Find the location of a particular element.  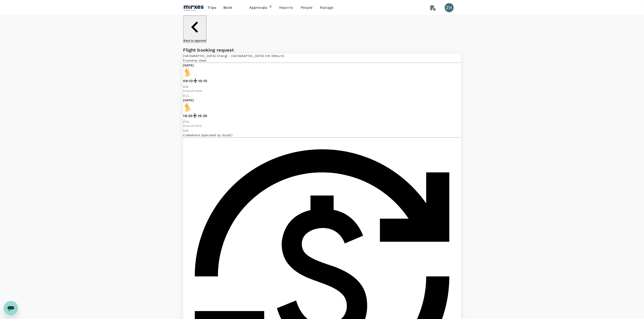

span: Trips is located at coordinates (212, 8).